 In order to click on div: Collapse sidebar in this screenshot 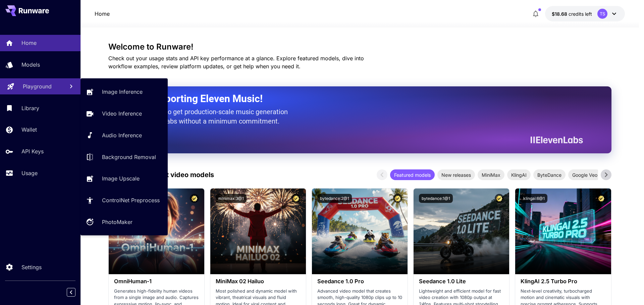, I will do `click(76, 293)`.